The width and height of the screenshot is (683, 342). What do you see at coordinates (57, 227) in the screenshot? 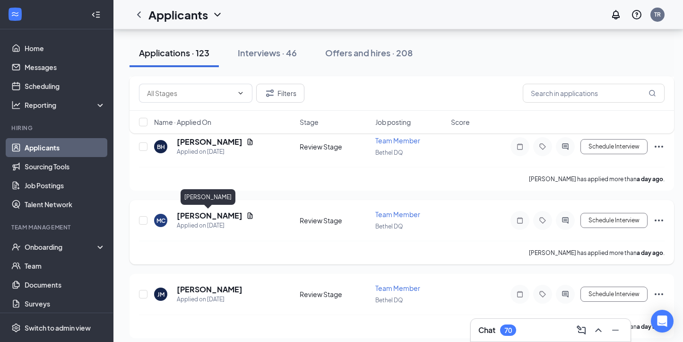
I see `div: Team Management` at bounding box center [57, 227].